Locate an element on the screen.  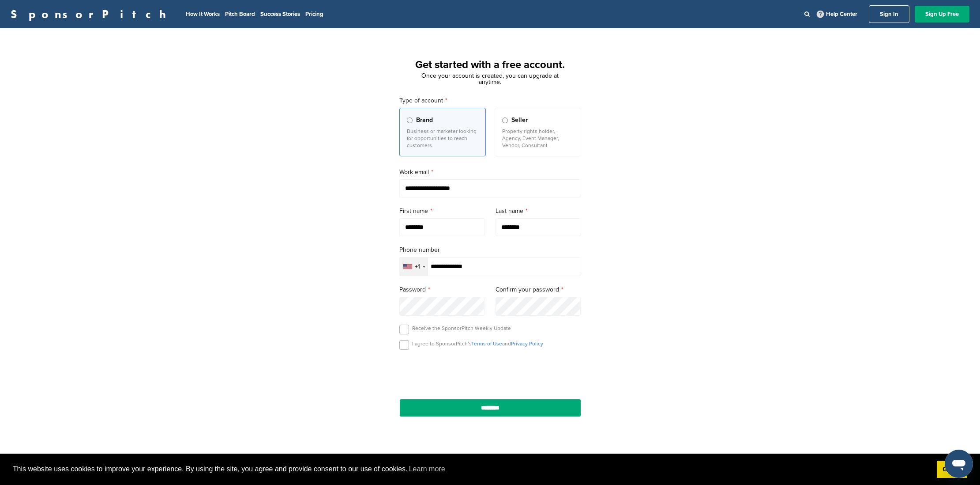
a: learn more about cookies is located at coordinates (427, 469).